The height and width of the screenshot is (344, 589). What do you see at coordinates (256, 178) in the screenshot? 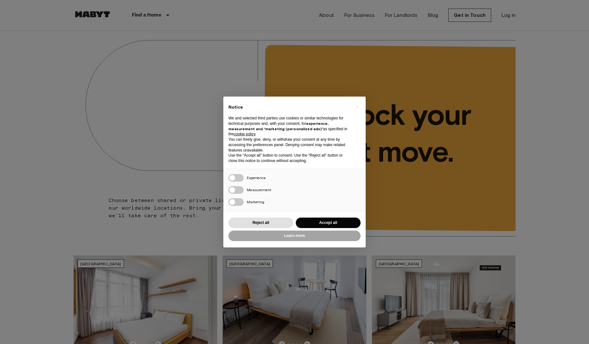
I see `span: Experience` at bounding box center [256, 178].